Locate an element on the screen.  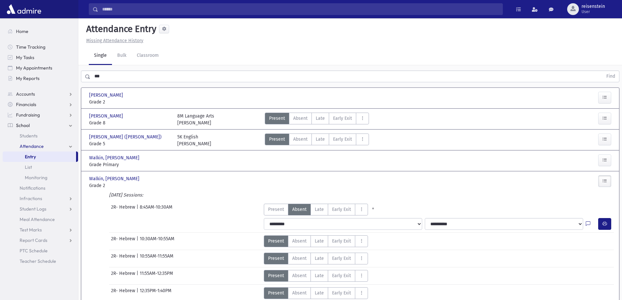
a: Time Tracking is located at coordinates (40, 47).